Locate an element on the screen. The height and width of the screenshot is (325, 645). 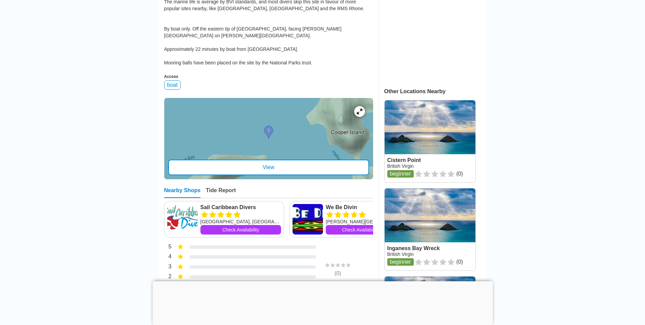
div: Access is located at coordinates (269, 77).